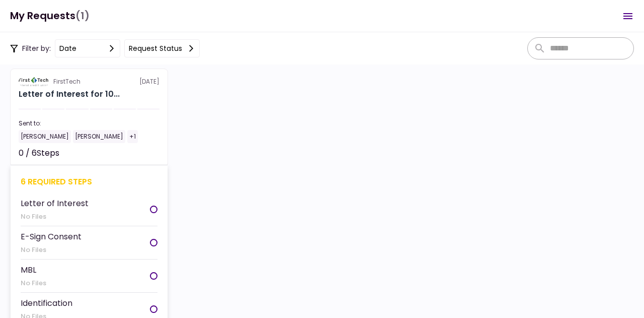 The height and width of the screenshot is (318, 644). What do you see at coordinates (50, 236) in the screenshot?
I see `div: E-Sign Consent` at bounding box center [50, 236].